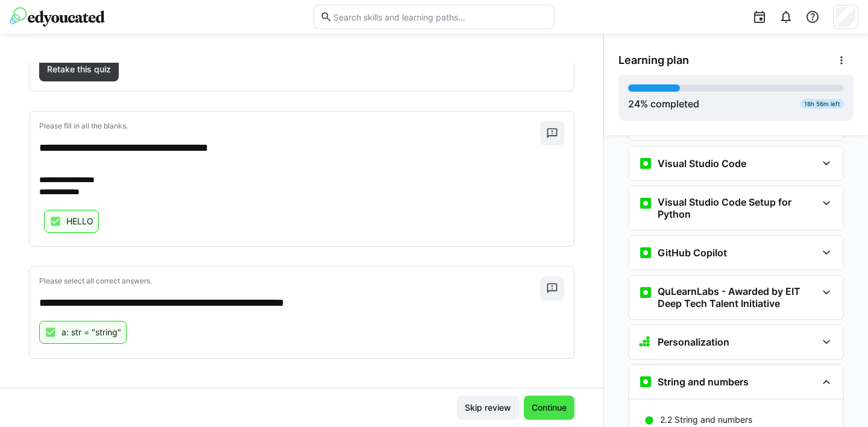  I want to click on h3: GitHub Copilot, so click(692, 252).